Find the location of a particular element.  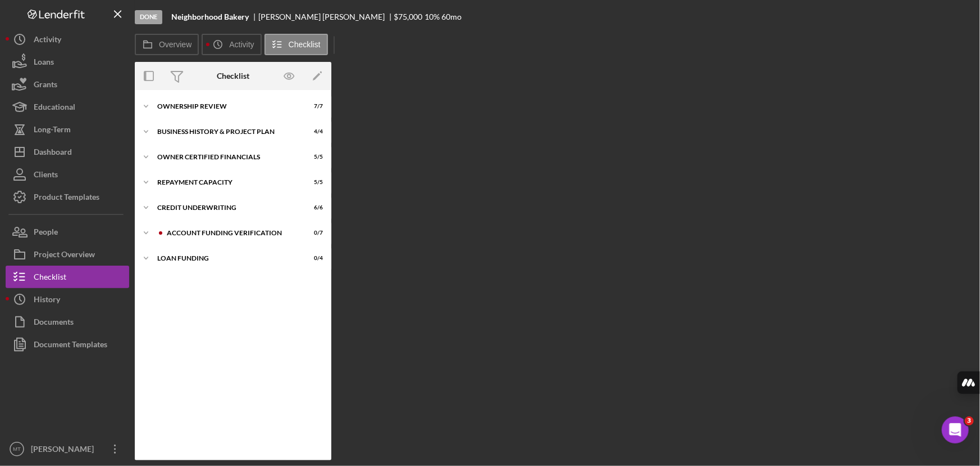

label: Checklist is located at coordinates (304, 44).